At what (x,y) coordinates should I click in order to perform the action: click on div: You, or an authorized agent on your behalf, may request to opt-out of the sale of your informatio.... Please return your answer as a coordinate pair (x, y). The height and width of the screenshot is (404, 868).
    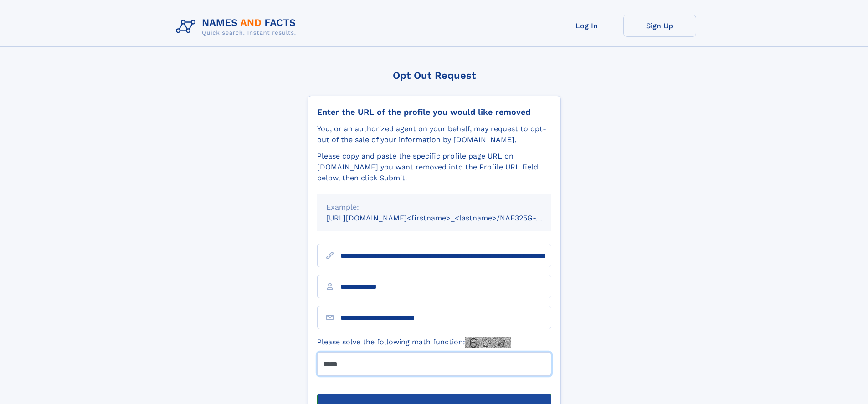
    Looking at the image, I should click on (434, 135).